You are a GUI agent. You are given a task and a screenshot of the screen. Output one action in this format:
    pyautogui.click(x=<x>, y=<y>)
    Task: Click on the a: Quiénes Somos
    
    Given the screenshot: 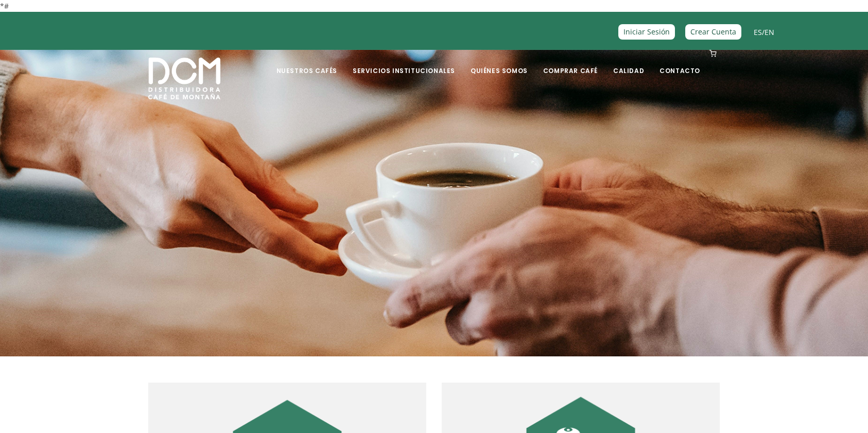 What is the action you would take?
    pyautogui.click(x=499, y=63)
    